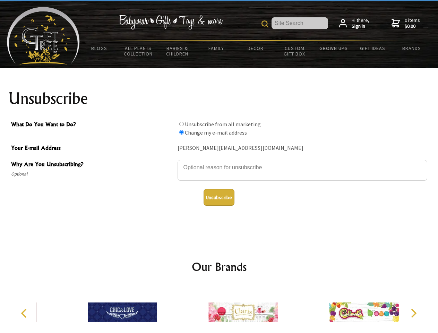  I want to click on img: Babyware - Gifts - Toys and more..., so click(43, 36).